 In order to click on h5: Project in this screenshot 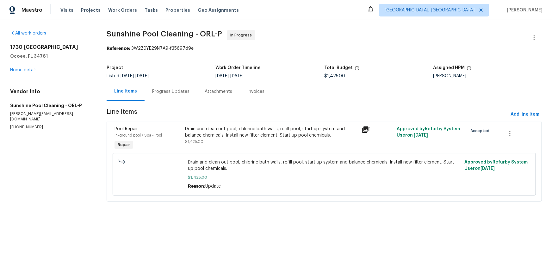, I will do `click(115, 68)`.